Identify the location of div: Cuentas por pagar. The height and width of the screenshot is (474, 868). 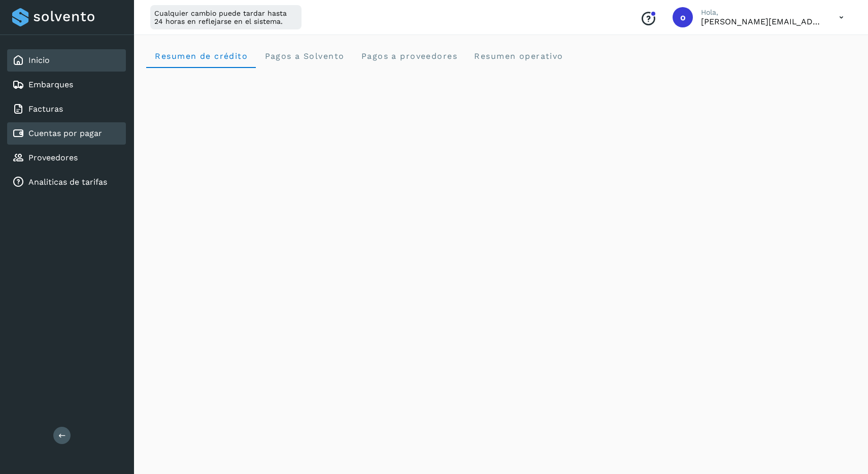
(66, 134).